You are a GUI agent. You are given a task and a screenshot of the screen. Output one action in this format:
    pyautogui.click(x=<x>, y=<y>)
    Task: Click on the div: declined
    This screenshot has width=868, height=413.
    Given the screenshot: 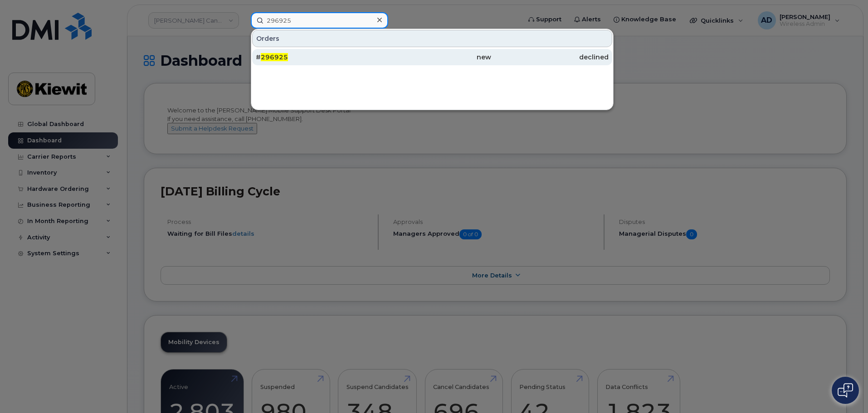 What is the action you would take?
    pyautogui.click(x=550, y=57)
    